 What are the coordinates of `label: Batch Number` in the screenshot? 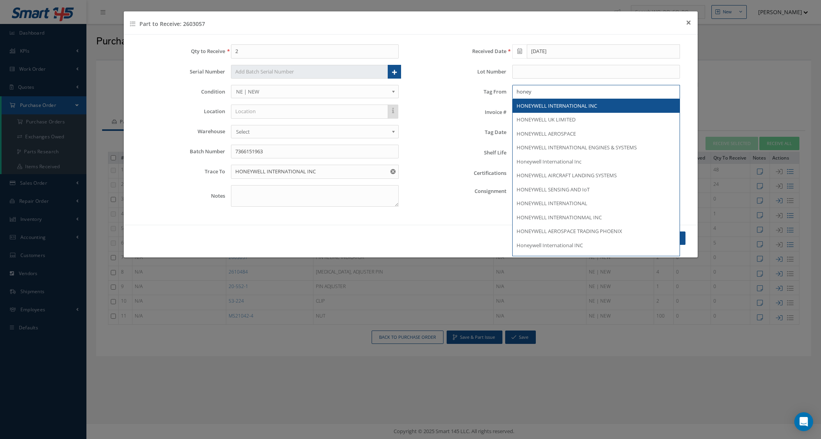 It's located at (180, 151).